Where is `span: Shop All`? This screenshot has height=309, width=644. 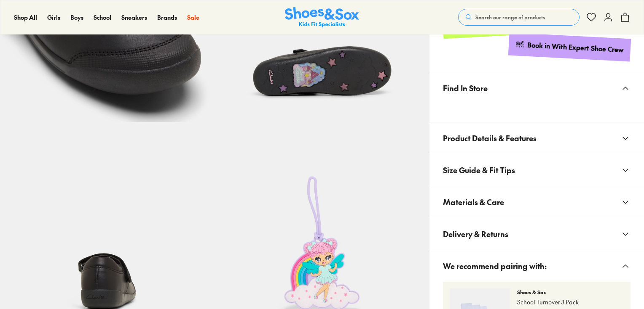
span: Shop All is located at coordinates (25, 17).